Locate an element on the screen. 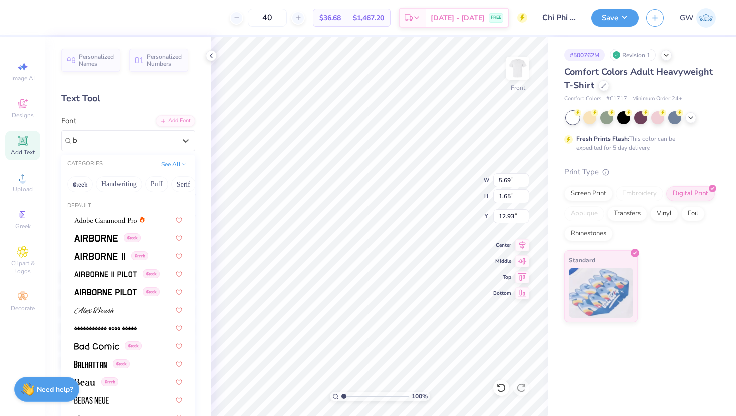 This screenshot has width=736, height=416. div: Transfers is located at coordinates (627, 214).